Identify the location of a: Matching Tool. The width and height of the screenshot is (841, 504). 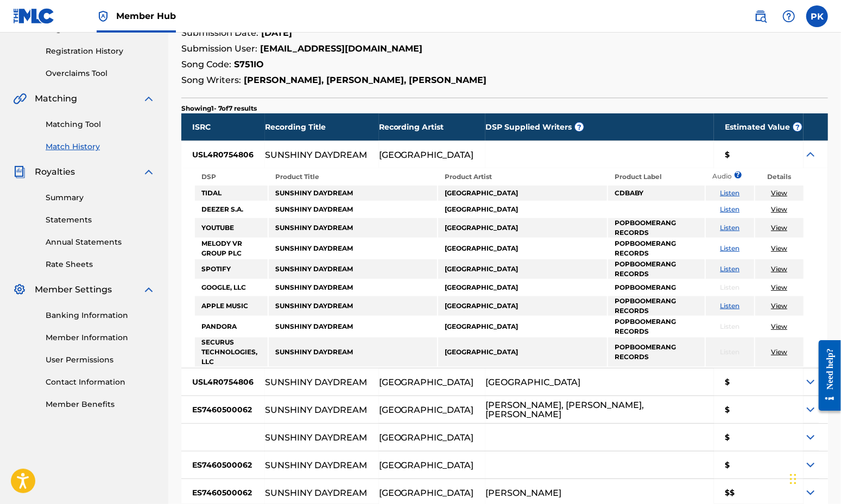
(100, 124).